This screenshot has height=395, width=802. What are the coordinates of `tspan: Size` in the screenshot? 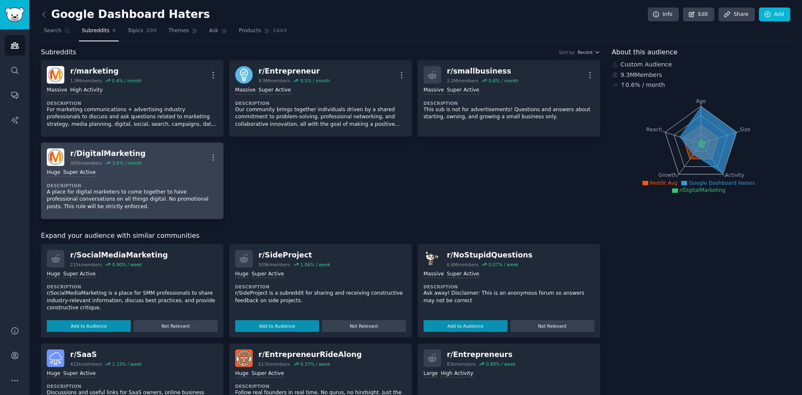 It's located at (745, 129).